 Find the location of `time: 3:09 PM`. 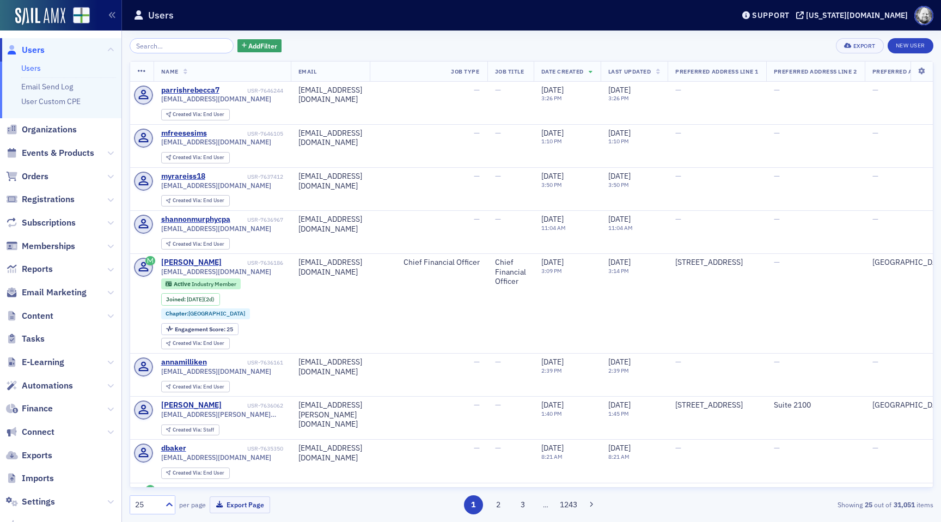

time: 3:09 PM is located at coordinates (551, 271).